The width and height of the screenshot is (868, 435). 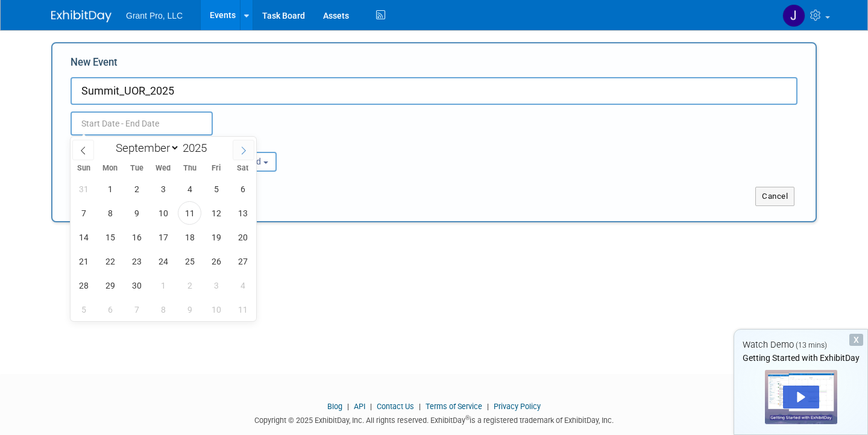 What do you see at coordinates (123, 143) in the screenshot?
I see `div: Attendance / Format:` at bounding box center [123, 143].